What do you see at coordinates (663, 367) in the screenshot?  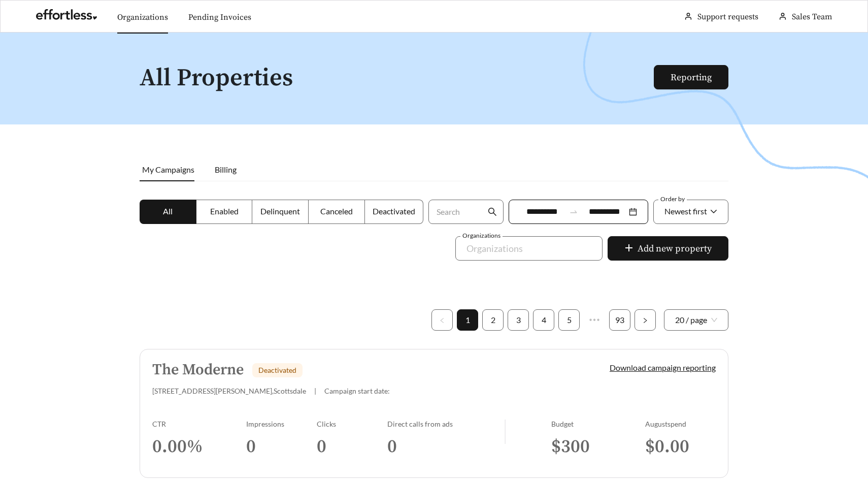 I see `a: Download campaign reporting` at bounding box center [663, 367].